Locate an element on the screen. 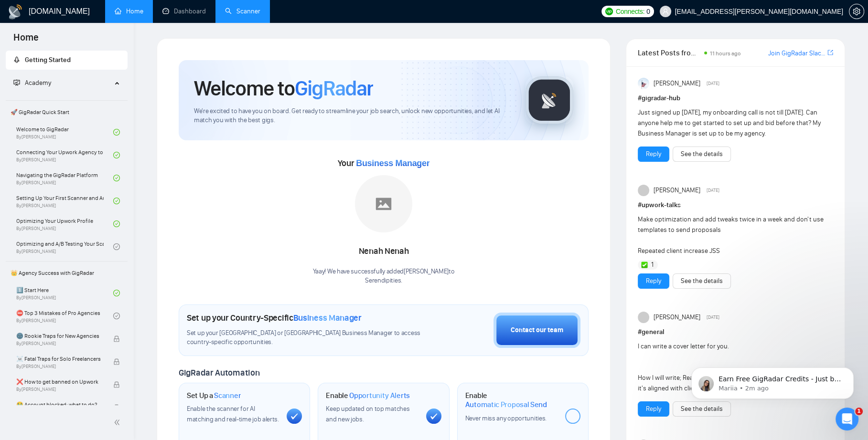 The width and height of the screenshot is (868, 440). span: I can write a cover letter for you. How I will write; Read client job description + see your prof... is located at coordinates (733, 367).